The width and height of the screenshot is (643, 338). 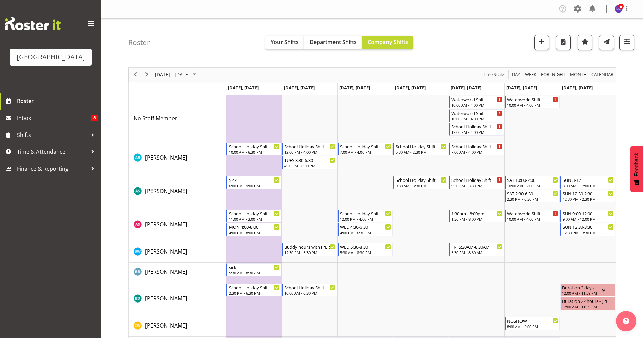 I want to click on div: WED 4:30-6:30, so click(x=365, y=226).